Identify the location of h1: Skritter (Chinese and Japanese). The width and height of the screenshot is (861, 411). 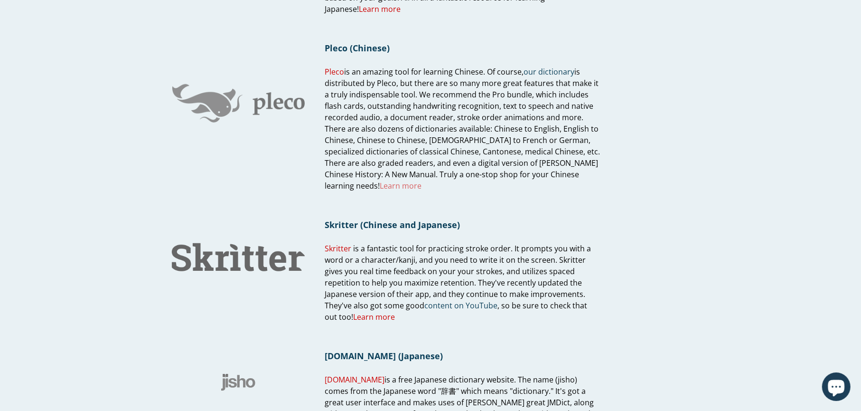
(463, 225).